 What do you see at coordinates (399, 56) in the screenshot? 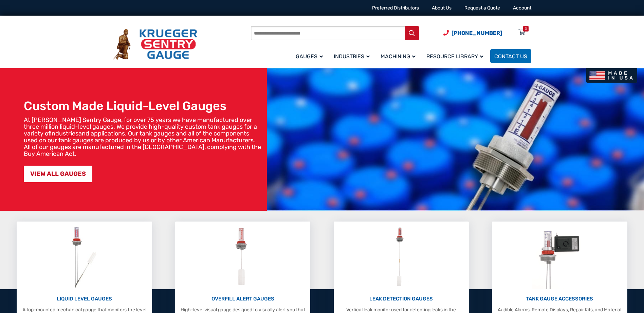
I see `a: Machining` at bounding box center [399, 56].